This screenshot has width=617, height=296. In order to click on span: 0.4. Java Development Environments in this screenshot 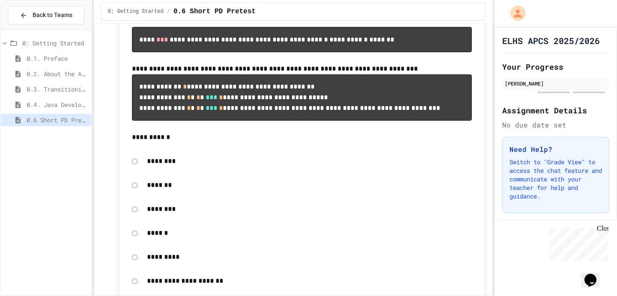, I will do `click(57, 104)`.